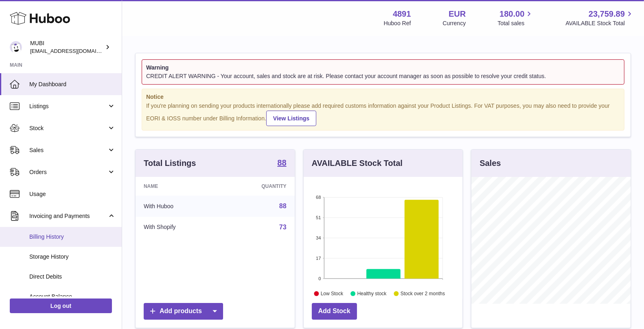  What do you see at coordinates (178, 206) in the screenshot?
I see `td: With Huboo` at bounding box center [178, 206].